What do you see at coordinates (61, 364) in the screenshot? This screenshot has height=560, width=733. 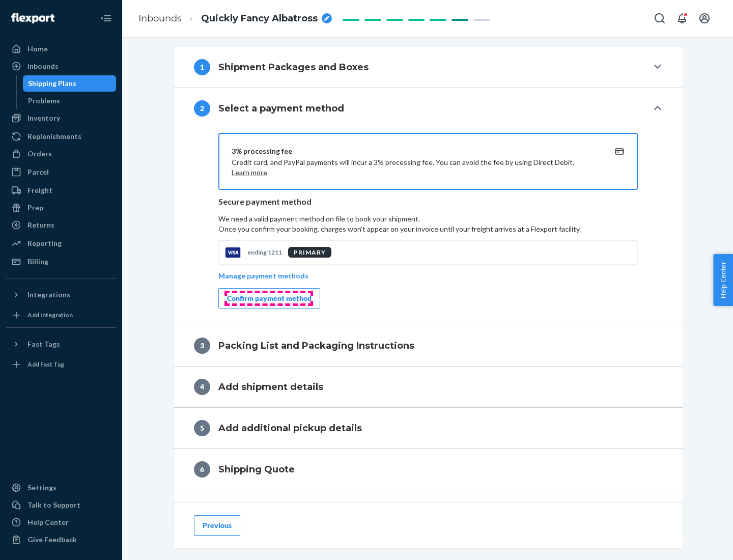 I see `a: Add Fast Tag` at bounding box center [61, 364].